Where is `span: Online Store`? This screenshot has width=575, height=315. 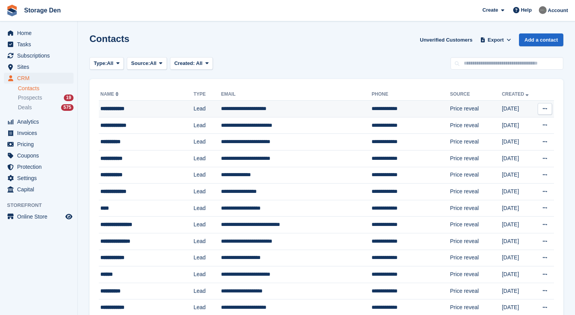 span: Online Store is located at coordinates (40, 217).